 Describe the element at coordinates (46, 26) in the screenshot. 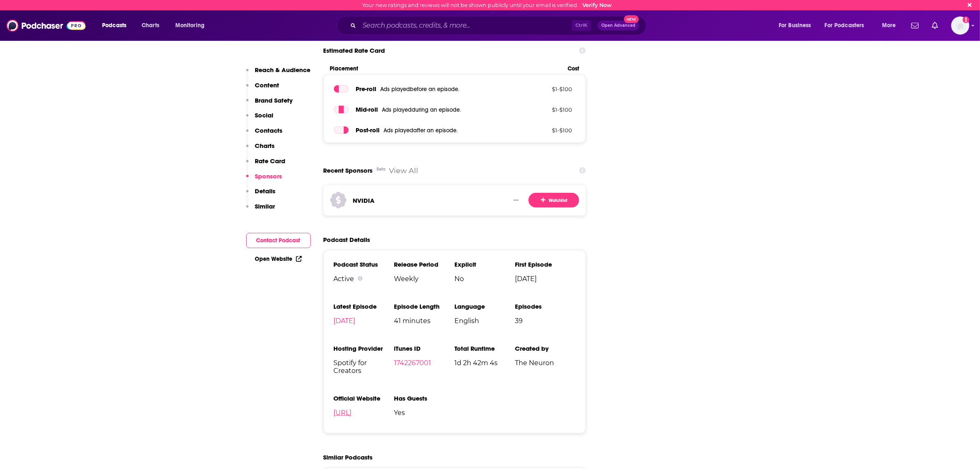

I see `img: Podchaser - Follow, Share and Rate Podcasts` at that location.